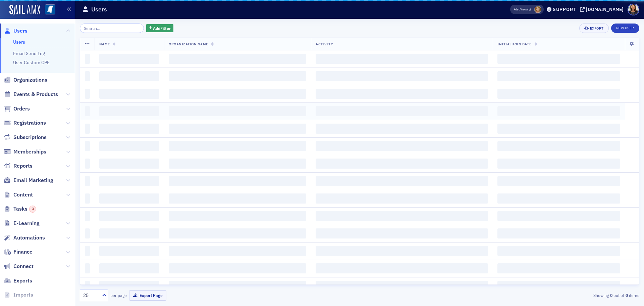 The image size is (644, 306). I want to click on a: Imports, so click(18, 295).